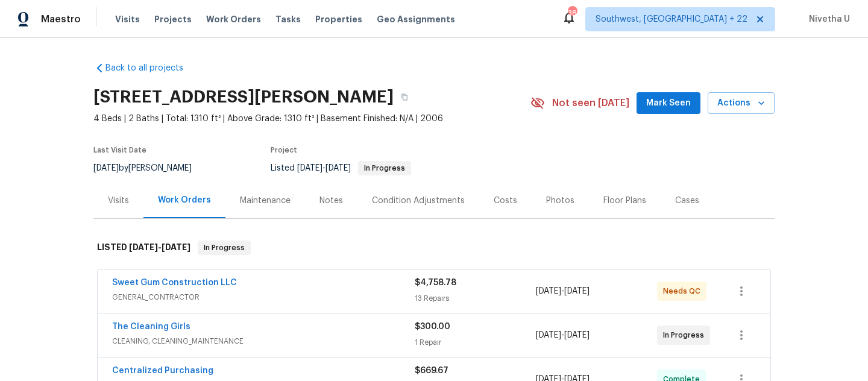  Describe the element at coordinates (312, 119) in the screenshot. I see `span: 4 Beds | 2 Baths | Total: 1310 ft² | Above Grade: 1310 ft² | Basement Finished: N/A | 2006` at that location.